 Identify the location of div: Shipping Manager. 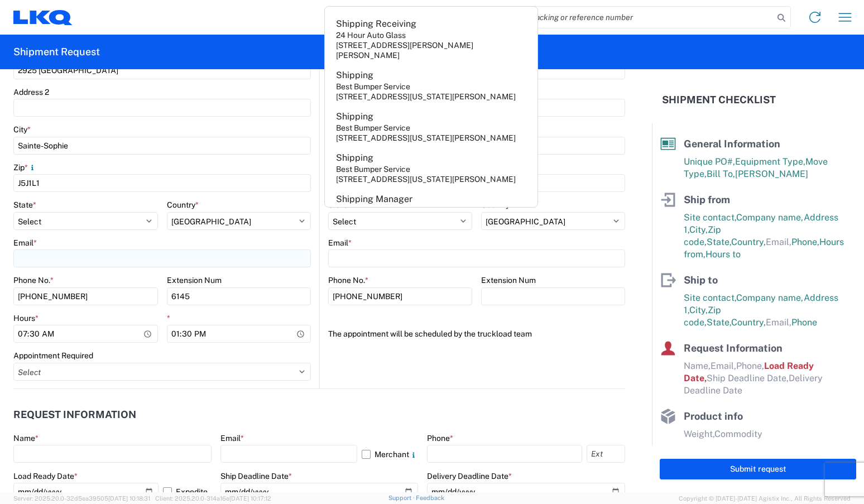
(374, 199).